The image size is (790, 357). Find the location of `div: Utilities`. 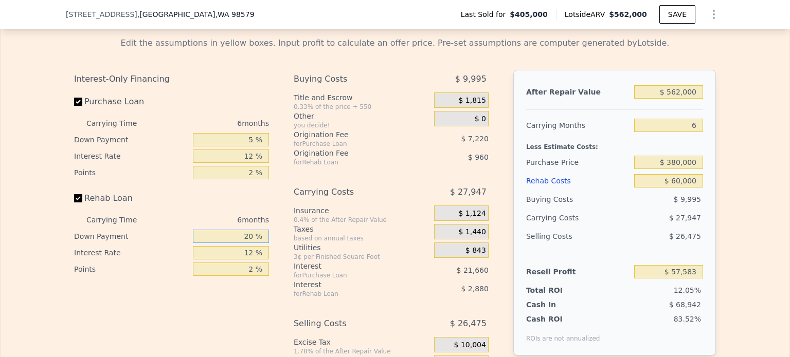

div: Utilities is located at coordinates (362, 248).